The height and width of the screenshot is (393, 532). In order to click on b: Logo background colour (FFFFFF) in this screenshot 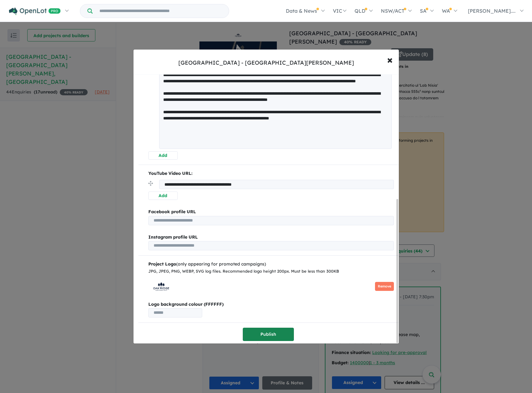, I will do `click(271, 305)`.